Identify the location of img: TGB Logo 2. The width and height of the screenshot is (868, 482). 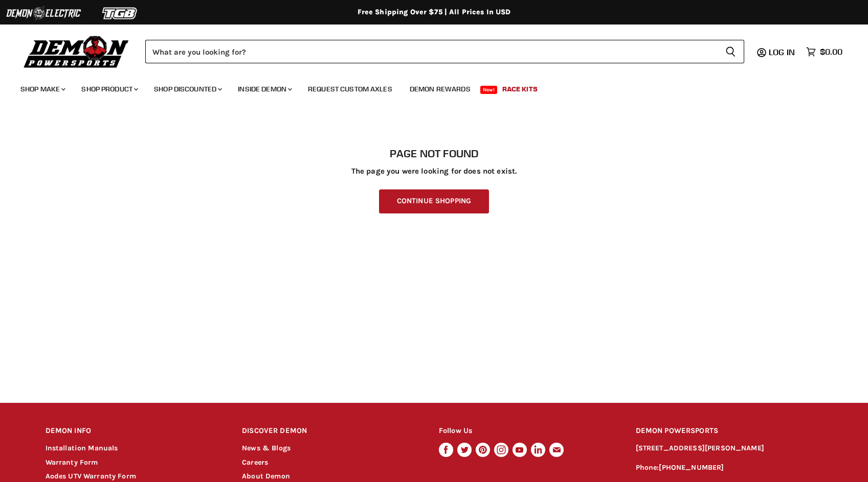
(120, 13).